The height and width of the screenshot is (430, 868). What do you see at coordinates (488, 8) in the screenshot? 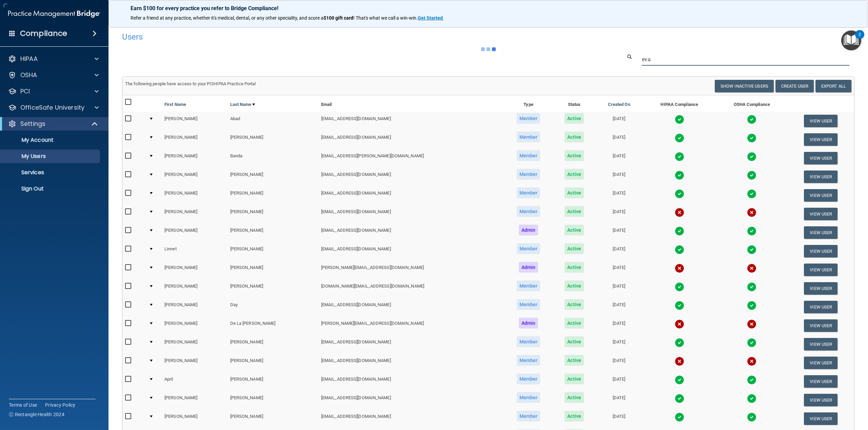
I see `p: Earn $100 for every practice you refer to Bridge Compliance!` at bounding box center [488, 8].